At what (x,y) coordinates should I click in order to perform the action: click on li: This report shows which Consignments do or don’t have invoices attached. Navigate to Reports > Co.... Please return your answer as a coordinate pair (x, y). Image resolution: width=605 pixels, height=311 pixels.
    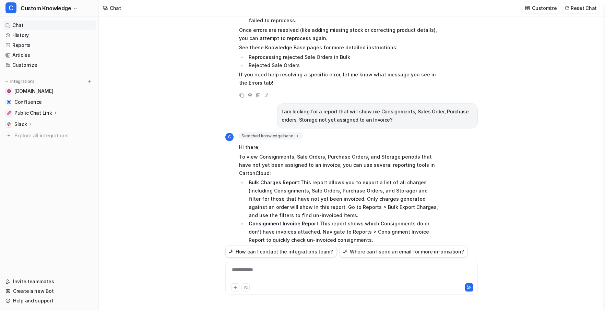
    Looking at the image, I should click on (343, 232).